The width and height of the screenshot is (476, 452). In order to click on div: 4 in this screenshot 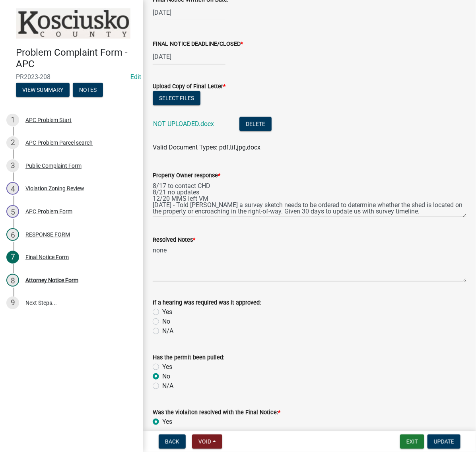, I will do `click(12, 188)`.